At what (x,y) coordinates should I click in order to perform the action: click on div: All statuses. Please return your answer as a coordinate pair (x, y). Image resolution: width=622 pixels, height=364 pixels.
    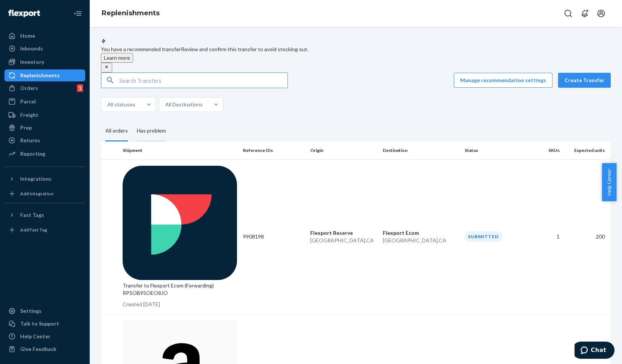
    Looking at the image, I should click on (121, 104).